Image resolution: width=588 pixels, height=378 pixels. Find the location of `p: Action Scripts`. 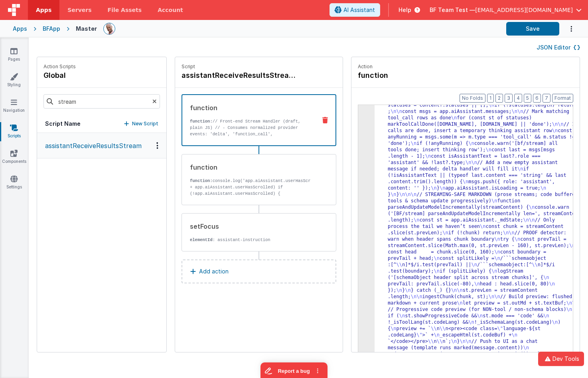

p: Action Scripts is located at coordinates (59, 67).